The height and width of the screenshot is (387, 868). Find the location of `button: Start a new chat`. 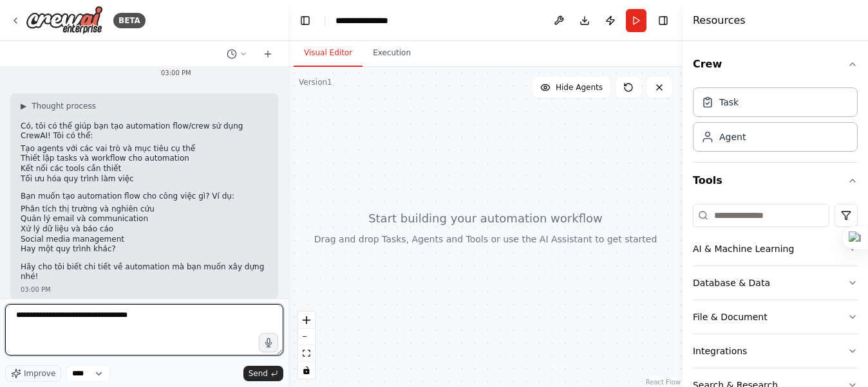

button: Start a new chat is located at coordinates (268, 54).